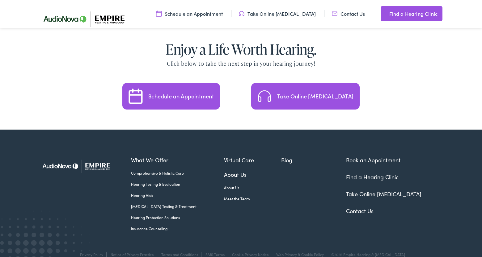  I want to click on div: Schedule an Appointment, so click(181, 96).